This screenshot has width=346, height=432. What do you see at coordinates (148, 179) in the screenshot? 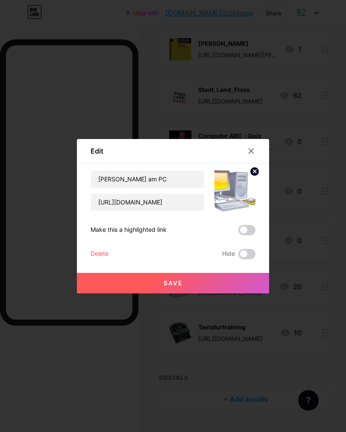
I see `input: Title` at bounding box center [148, 179].